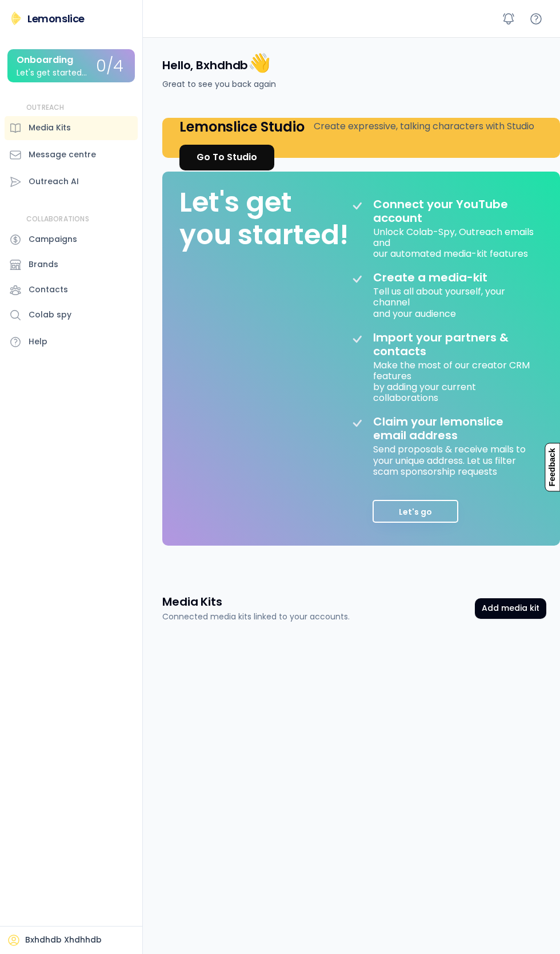 The image size is (560, 954). I want to click on div: Start here, so click(461, 688).